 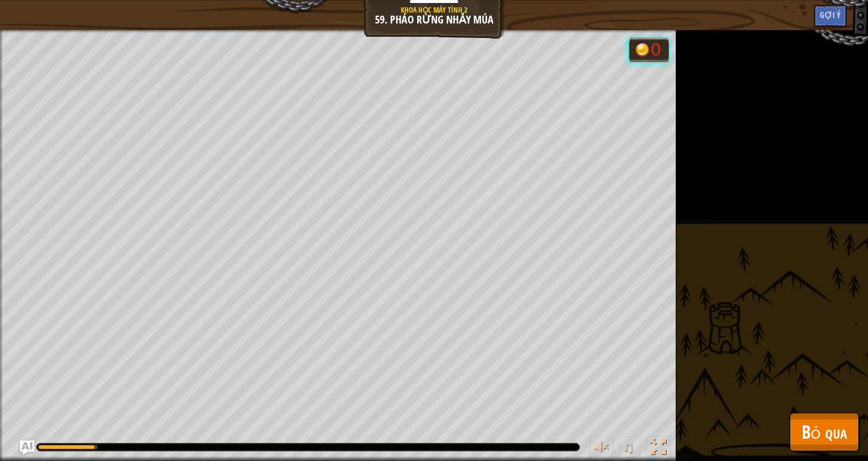 I want to click on span: Gợi ý, so click(x=830, y=15).